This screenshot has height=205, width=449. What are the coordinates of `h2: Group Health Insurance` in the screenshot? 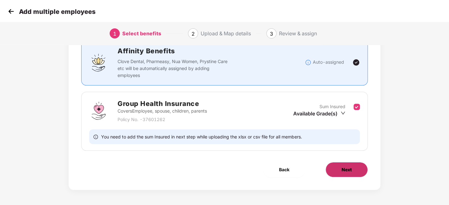 It's located at (162, 104).